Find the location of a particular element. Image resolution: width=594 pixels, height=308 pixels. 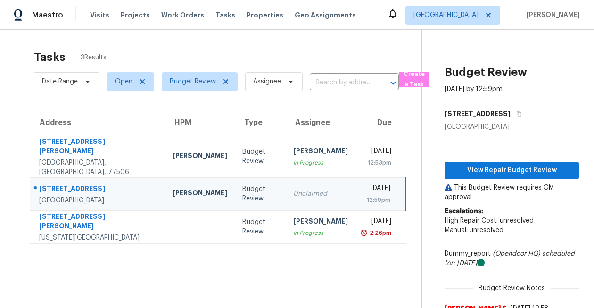

span: Assignee is located at coordinates (267, 82).